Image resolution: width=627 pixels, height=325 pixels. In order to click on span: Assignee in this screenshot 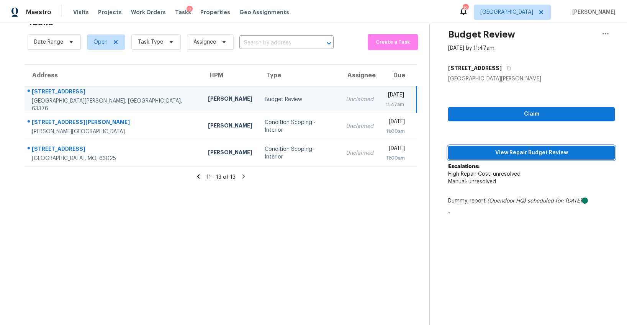, I will do `click(205, 42)`.